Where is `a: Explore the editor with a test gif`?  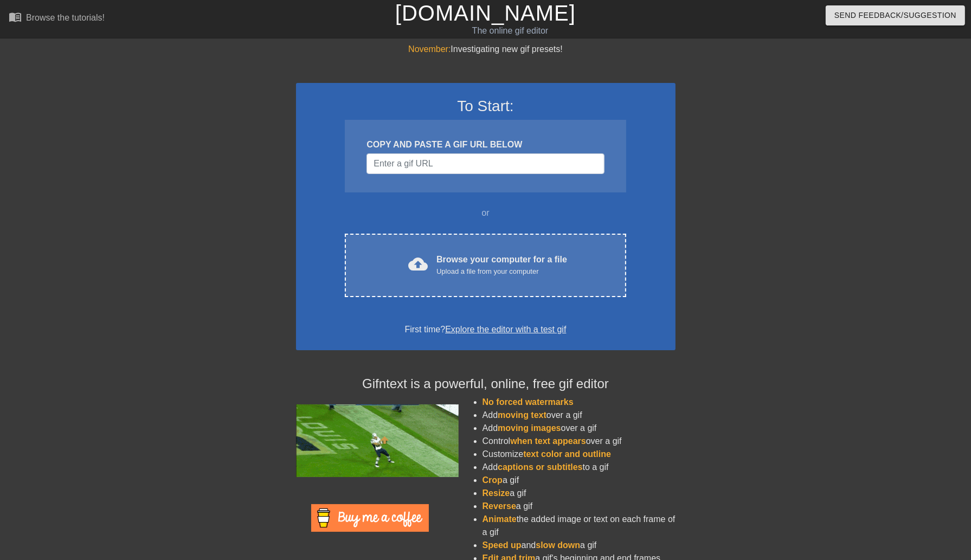
a: Explore the editor with a test gif is located at coordinates (505, 329).